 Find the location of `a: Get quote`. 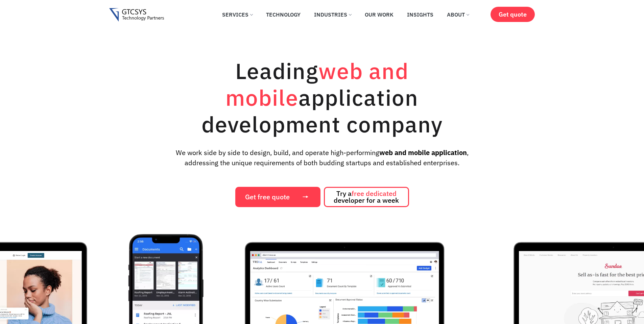

a: Get quote is located at coordinates (513, 14).